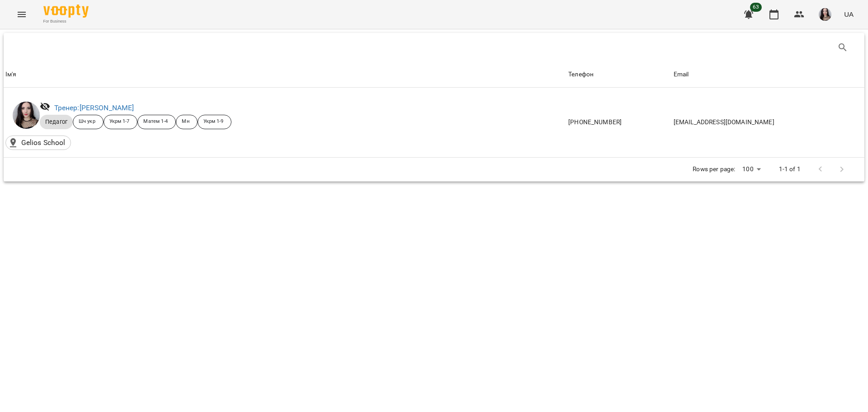 The height and width of the screenshot is (412, 868). Describe the element at coordinates (581, 75) in the screenshot. I see `div: Телефон` at that location.